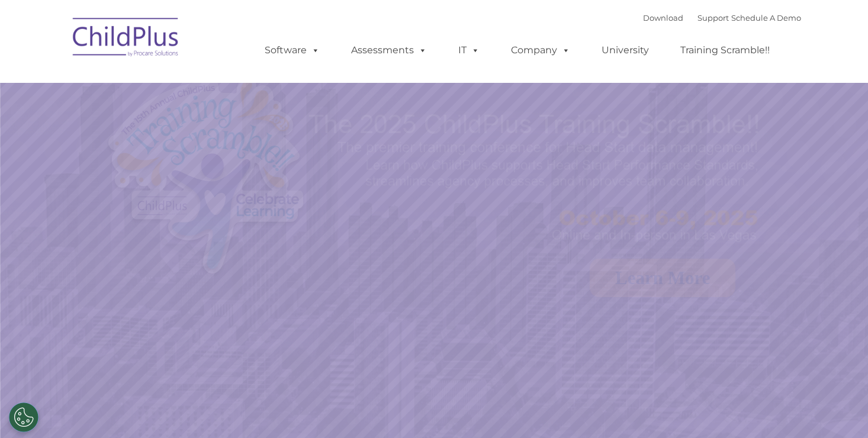 The height and width of the screenshot is (438, 868). Describe the element at coordinates (625, 50) in the screenshot. I see `a: University` at that location.